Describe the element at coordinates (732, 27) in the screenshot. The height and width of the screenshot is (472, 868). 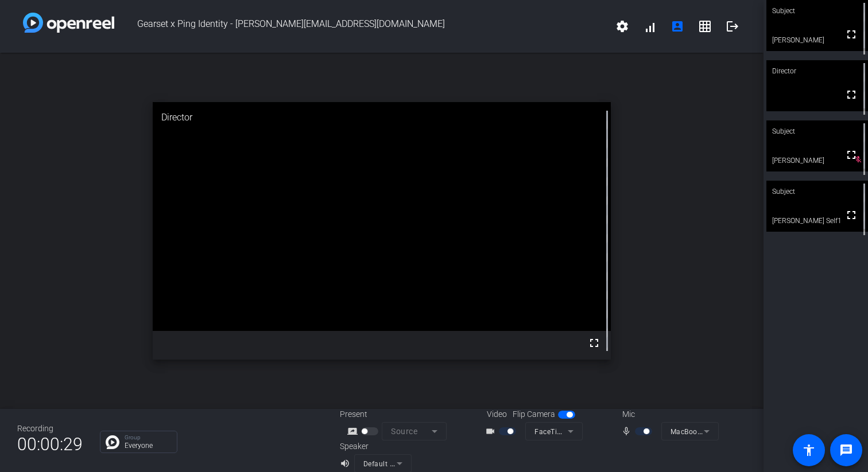
I see `mat-icon: logout` at that location.